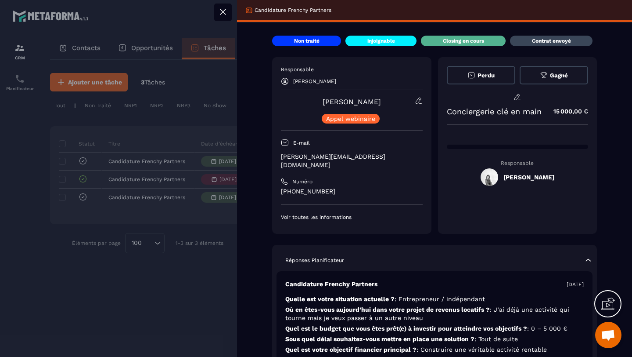 The width and height of the screenshot is (632, 357). I want to click on span: : 0 – 5 000 €, so click(548, 328).